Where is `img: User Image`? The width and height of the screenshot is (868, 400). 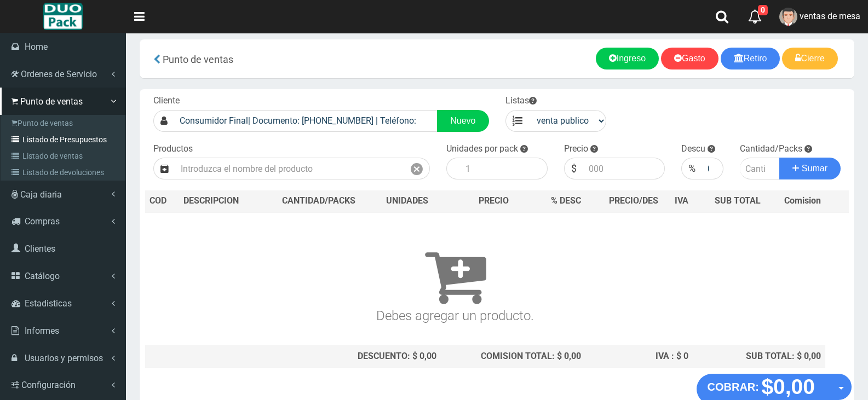 img: User Image is located at coordinates (788, 16).